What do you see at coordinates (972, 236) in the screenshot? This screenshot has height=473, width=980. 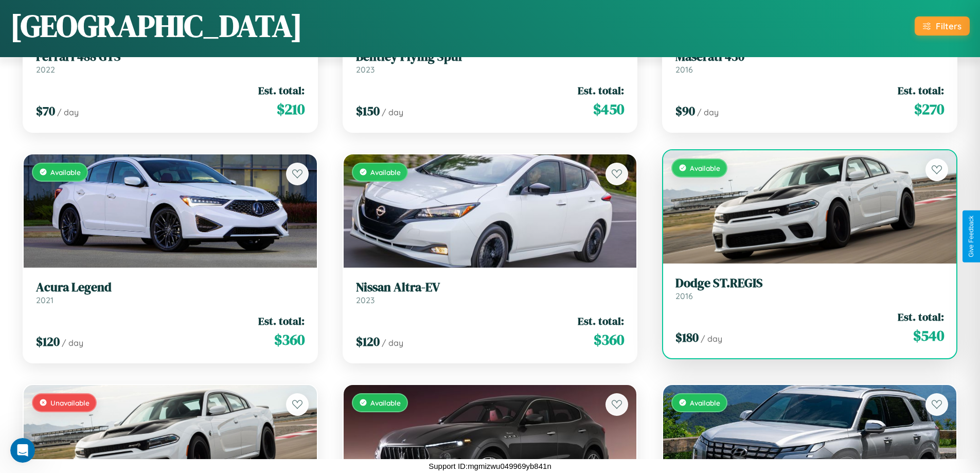 I see `div: Give Feedback` at bounding box center [972, 236].